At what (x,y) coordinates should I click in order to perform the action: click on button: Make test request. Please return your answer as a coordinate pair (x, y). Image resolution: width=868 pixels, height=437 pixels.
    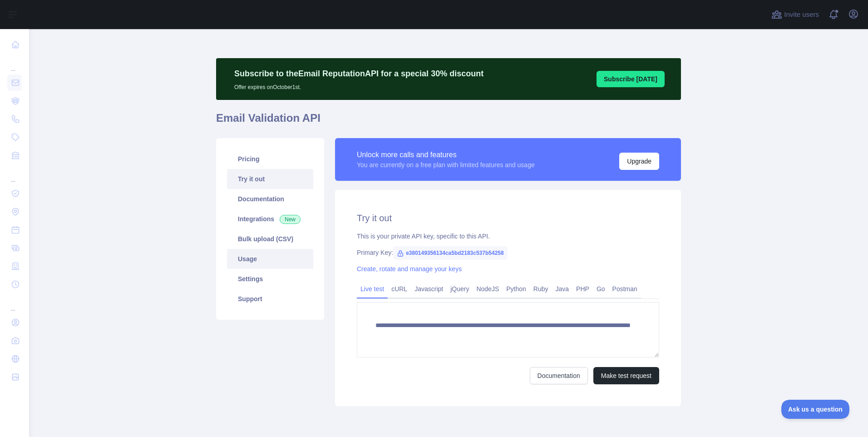
    Looking at the image, I should click on (626, 376).